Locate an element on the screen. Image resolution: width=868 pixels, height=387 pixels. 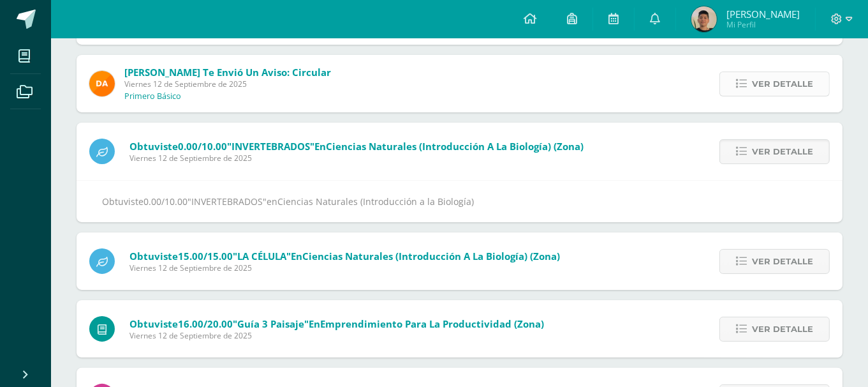
span: Emprendimiento para la Productividad (Zona) is located at coordinates (432, 324).